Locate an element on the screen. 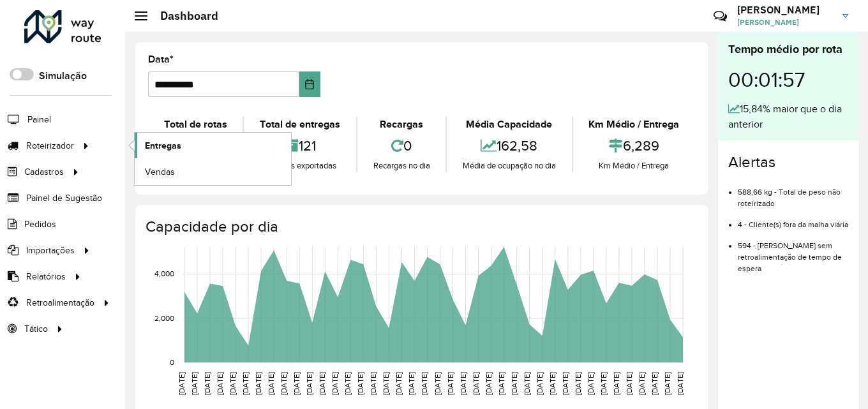 The width and height of the screenshot is (868, 409). span: Painel is located at coordinates (39, 119).